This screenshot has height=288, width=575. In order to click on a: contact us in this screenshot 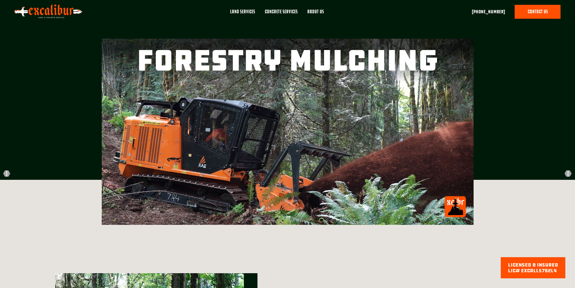, I will do `click(538, 12)`.